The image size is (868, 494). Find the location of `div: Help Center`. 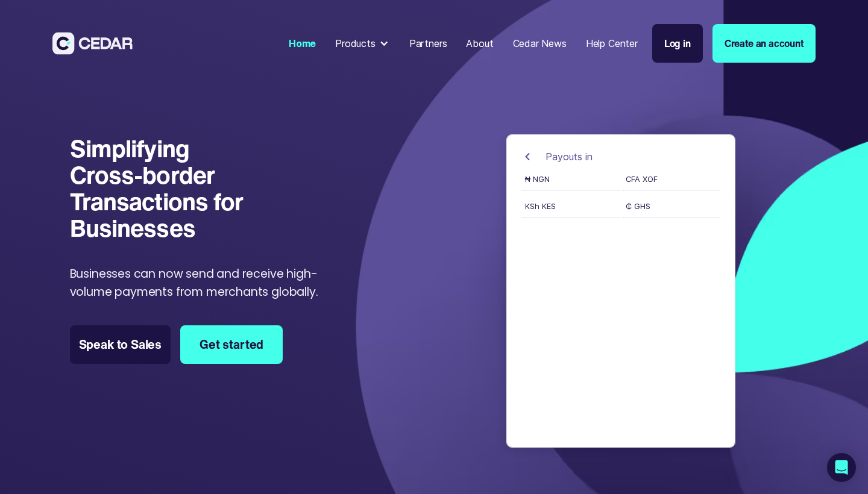

div: Help Center is located at coordinates (612, 44).